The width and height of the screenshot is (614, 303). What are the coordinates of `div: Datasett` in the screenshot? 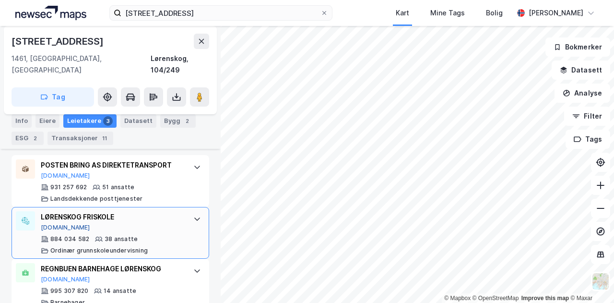 It's located at (138, 121).